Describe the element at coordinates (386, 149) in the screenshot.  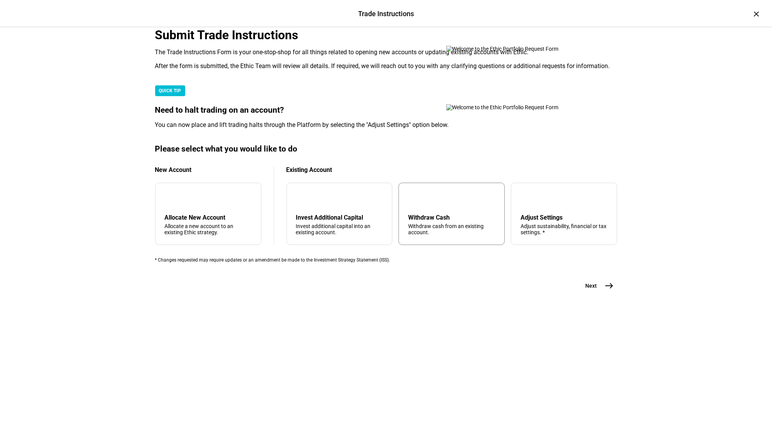
I see `div: Please select what you would like to do` at that location.